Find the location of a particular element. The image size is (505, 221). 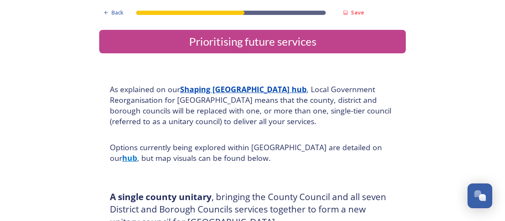

strong: hub is located at coordinates (130, 158).